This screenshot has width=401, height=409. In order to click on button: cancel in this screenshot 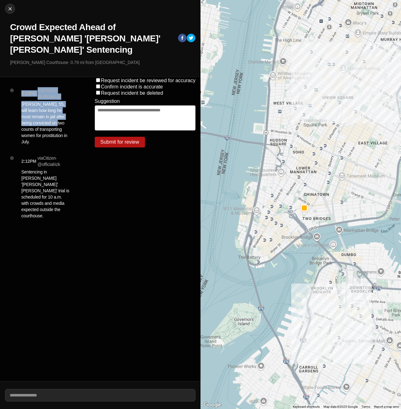, I will do `click(10, 9)`.